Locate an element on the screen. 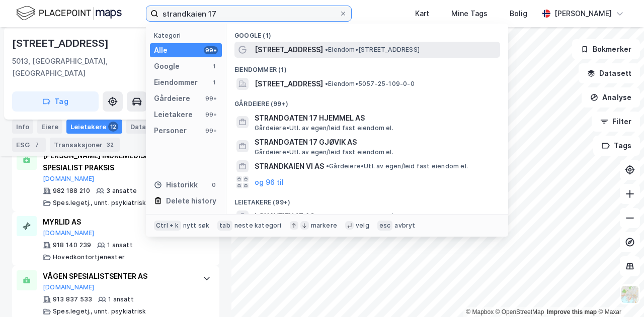 This screenshot has width=644, height=317. div: Google (1) is located at coordinates (367, 33).